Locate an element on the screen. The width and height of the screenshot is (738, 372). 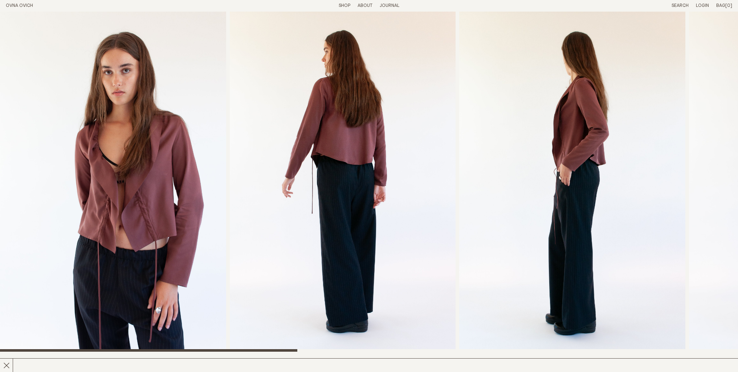
span: Bag is located at coordinates (721, 5).